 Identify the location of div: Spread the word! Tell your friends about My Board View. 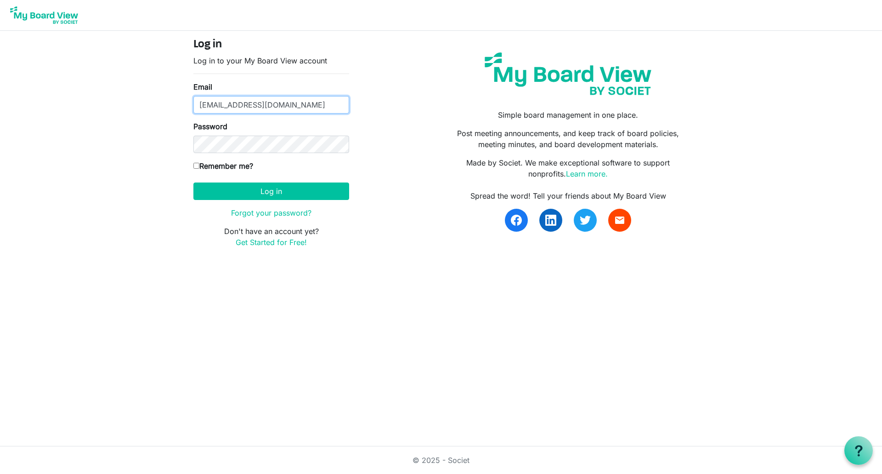
(568, 196).